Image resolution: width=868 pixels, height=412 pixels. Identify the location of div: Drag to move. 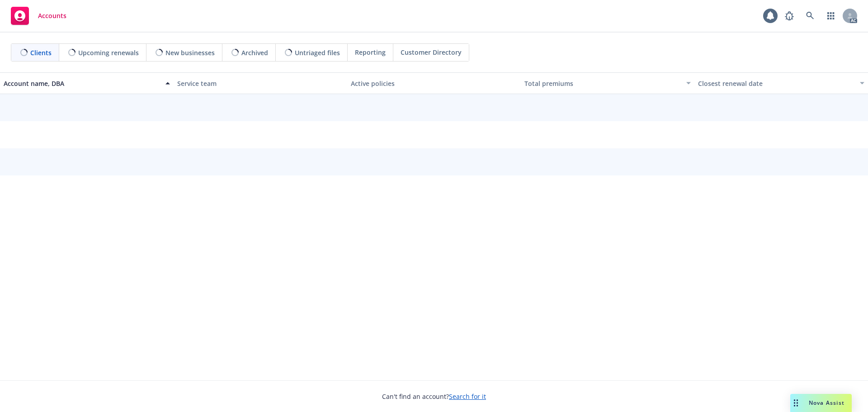
(796, 403).